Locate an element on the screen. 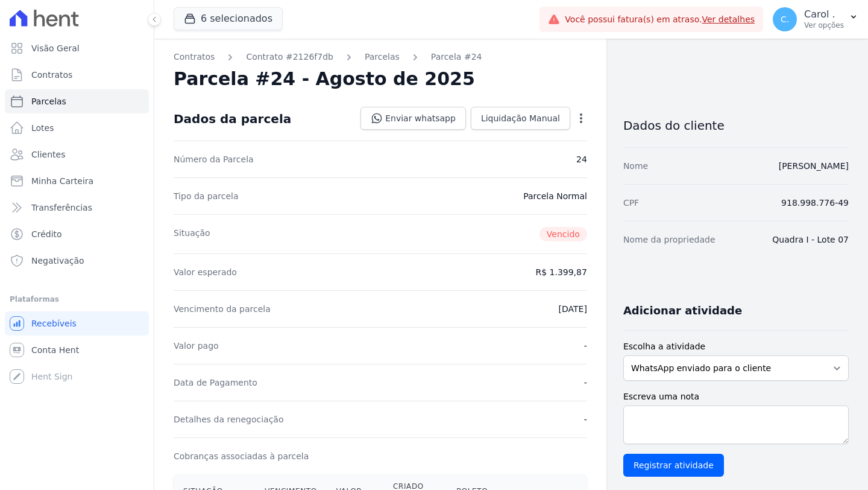  label: Escolha a atividade is located at coordinates (736, 346).